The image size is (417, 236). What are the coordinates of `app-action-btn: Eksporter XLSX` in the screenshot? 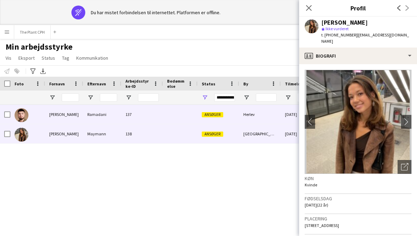 It's located at (43, 71).